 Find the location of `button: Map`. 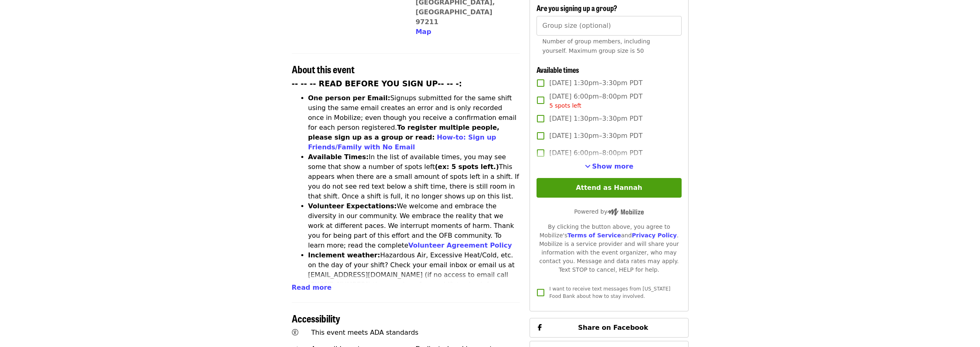

button: Map is located at coordinates (424, 32).